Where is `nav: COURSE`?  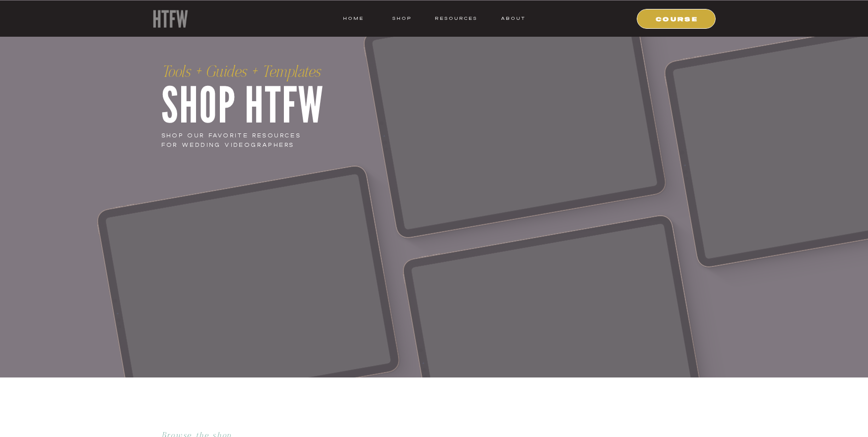
nav: COURSE is located at coordinates (677, 18).